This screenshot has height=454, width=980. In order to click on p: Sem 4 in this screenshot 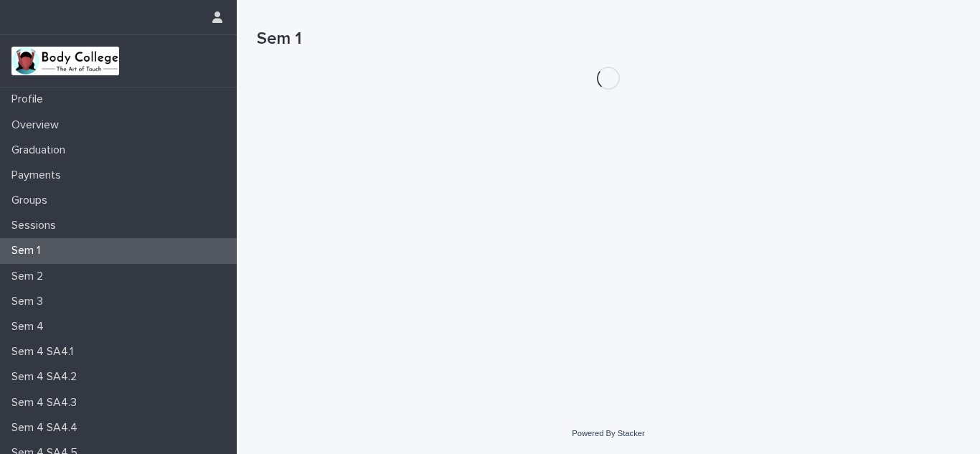, I will do `click(30, 326)`.